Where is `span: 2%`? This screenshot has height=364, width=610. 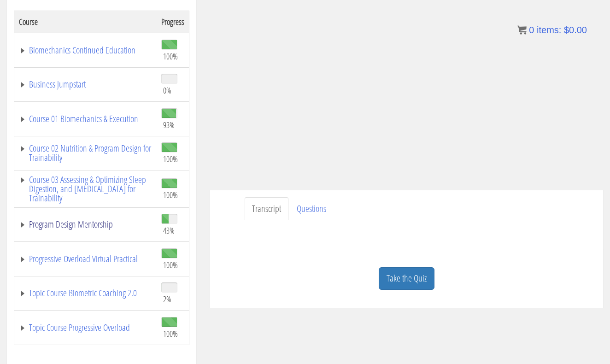 span: 2% is located at coordinates (167, 299).